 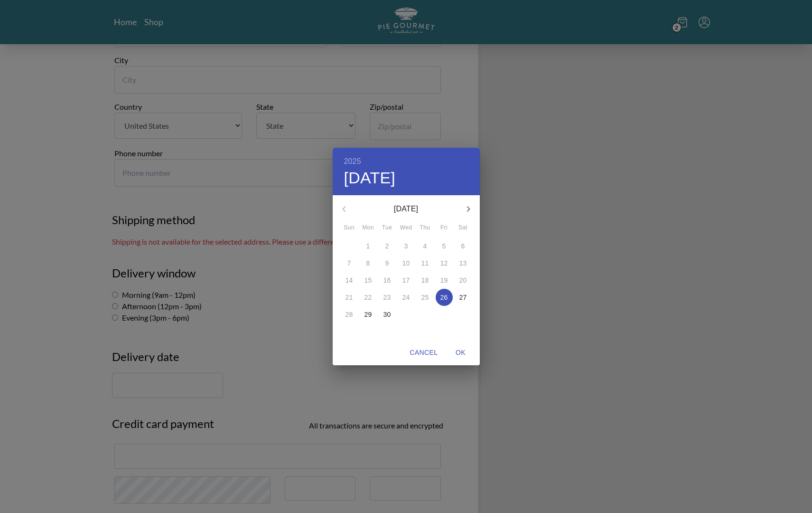 What do you see at coordinates (461, 352) in the screenshot?
I see `button: OK` at bounding box center [461, 352].